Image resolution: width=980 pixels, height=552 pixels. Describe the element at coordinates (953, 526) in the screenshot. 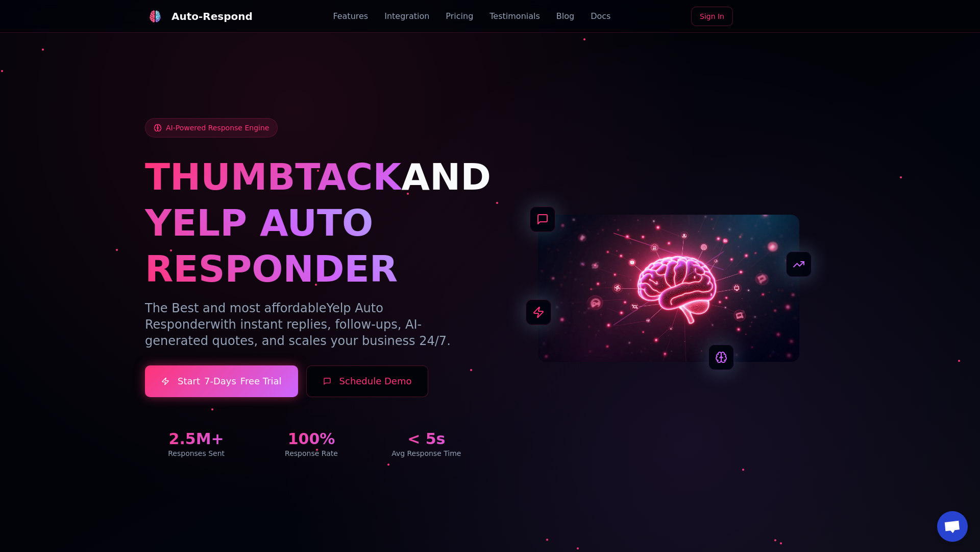

I see `div: Open chat` at that location.